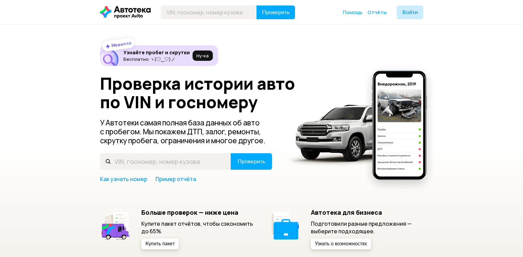  What do you see at coordinates (410, 12) in the screenshot?
I see `span: Войти` at bounding box center [410, 12].